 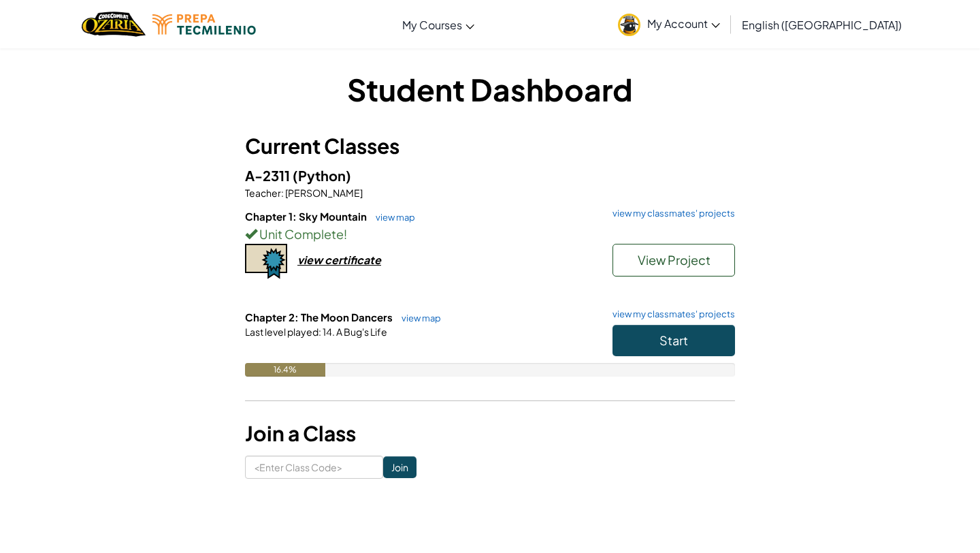 What do you see at coordinates (669, 24) in the screenshot?
I see `a: My Account` at bounding box center [669, 24].